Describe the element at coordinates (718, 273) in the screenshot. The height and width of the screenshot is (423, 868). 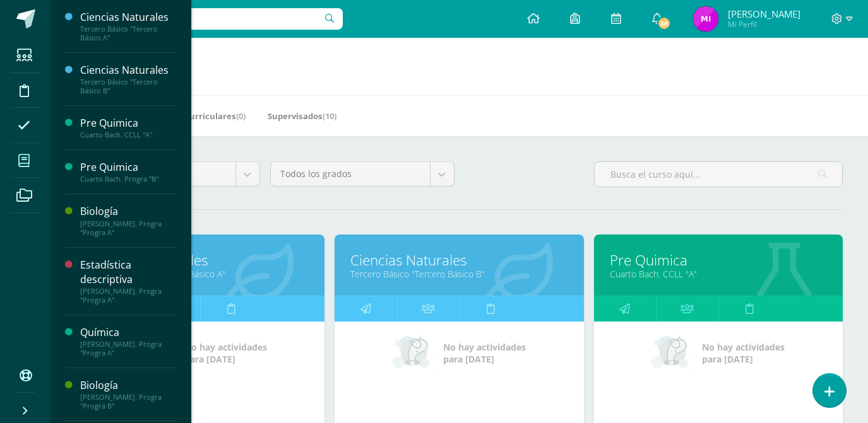
I see `a: Cuarto Bach. CCLL "A"` at that location.